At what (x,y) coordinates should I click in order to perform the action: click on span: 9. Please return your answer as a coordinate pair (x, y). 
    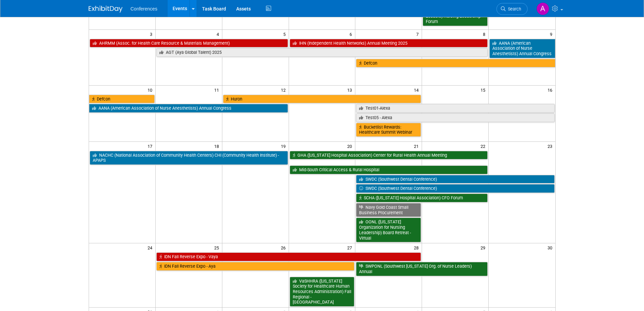
    Looking at the image, I should click on (552, 34).